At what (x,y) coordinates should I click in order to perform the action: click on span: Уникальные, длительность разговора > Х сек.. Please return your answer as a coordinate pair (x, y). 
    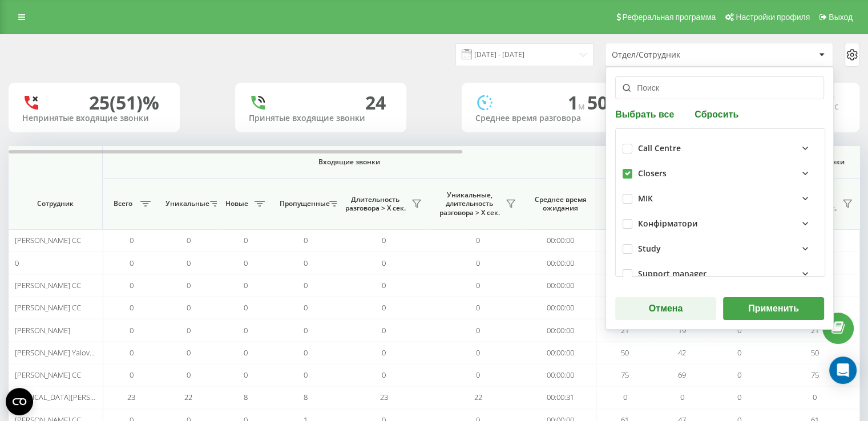
    Looking at the image, I should click on (469, 204).